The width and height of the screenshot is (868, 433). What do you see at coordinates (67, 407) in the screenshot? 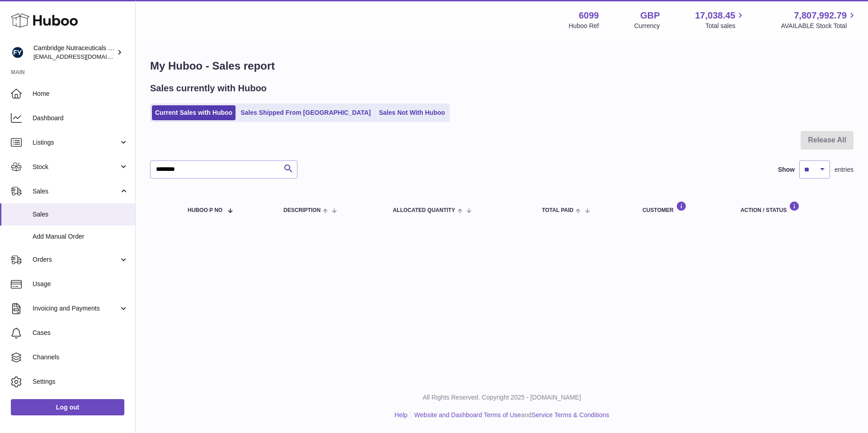
I see `a: Log out` at bounding box center [67, 407].